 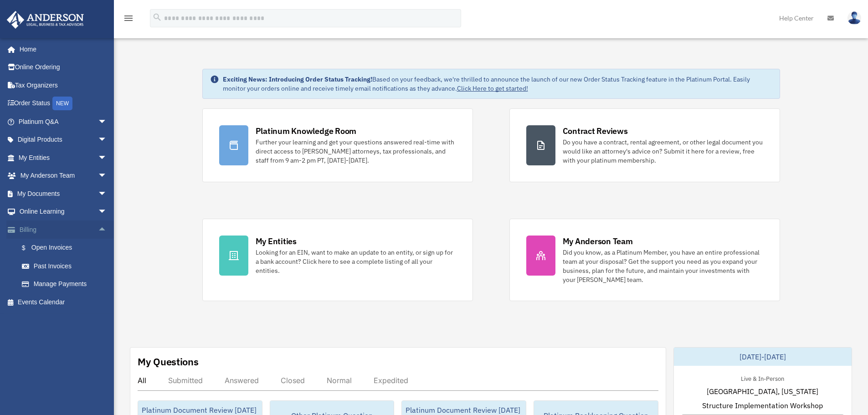 What do you see at coordinates (356, 151) in the screenshot?
I see `div: Further your learning and get your questions answered real-time with direct access to [PERSON_NAM...` at bounding box center [356, 151].